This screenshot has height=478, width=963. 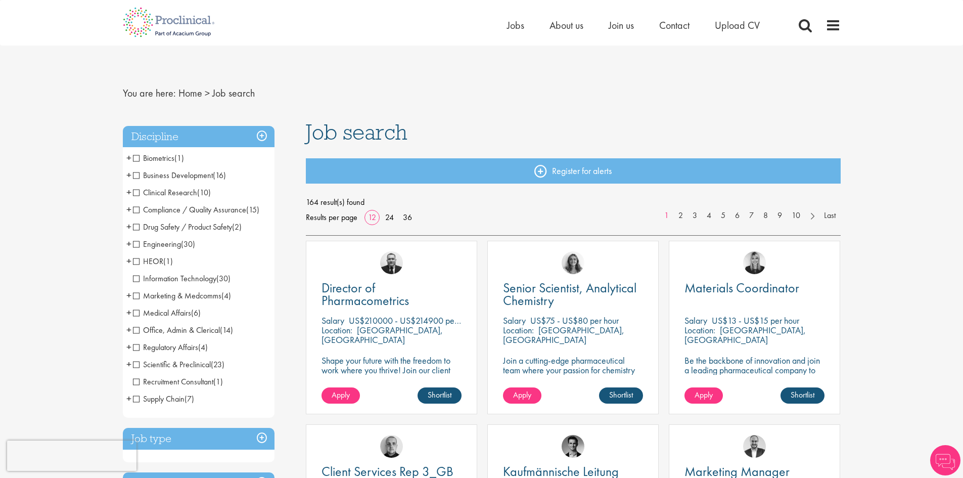 What do you see at coordinates (754, 288) in the screenshot?
I see `a: Materials Coordinator` at bounding box center [754, 288].